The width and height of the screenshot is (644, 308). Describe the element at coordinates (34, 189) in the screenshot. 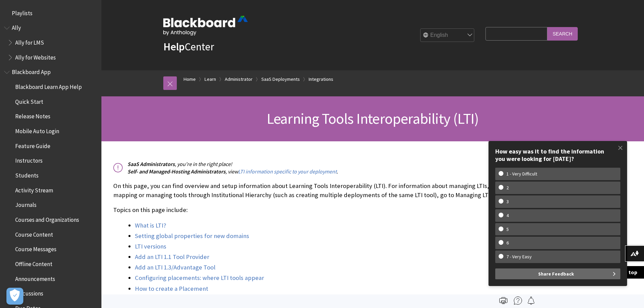

I see `span: Activity Stream` at that location.